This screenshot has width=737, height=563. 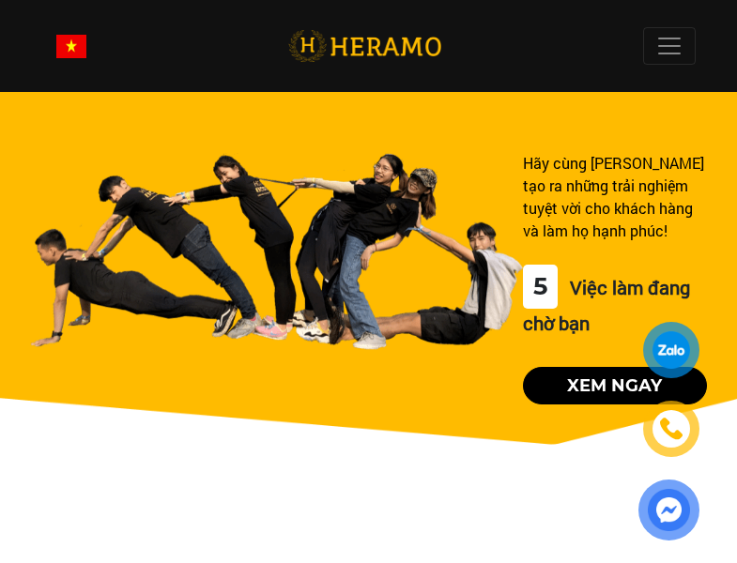 What do you see at coordinates (364, 46) in the screenshot?
I see `img: logo` at bounding box center [364, 46].